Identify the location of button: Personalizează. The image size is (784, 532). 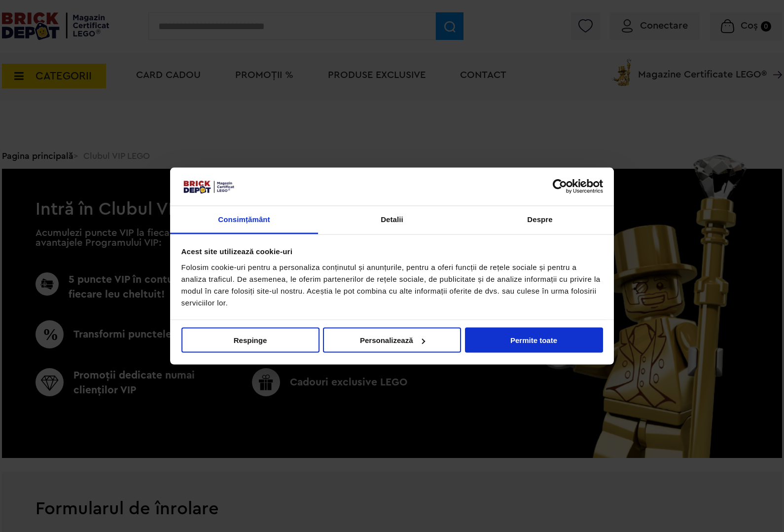
(392, 340).